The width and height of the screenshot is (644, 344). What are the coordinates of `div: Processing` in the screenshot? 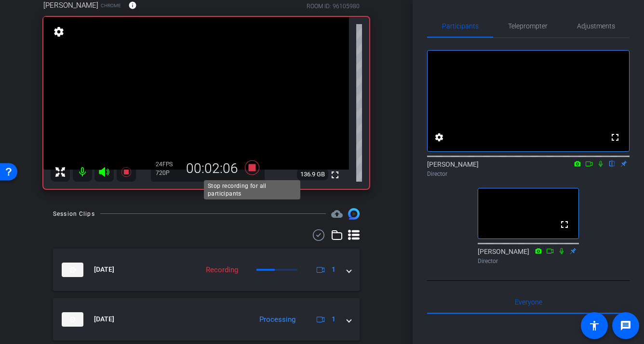 It's located at (277, 319).